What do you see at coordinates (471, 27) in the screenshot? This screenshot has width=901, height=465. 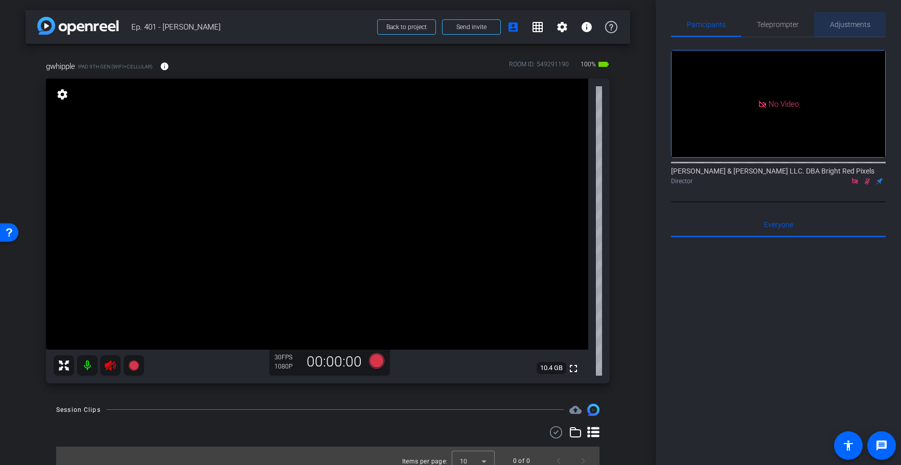 I see `button: Send invite` at bounding box center [471, 27].